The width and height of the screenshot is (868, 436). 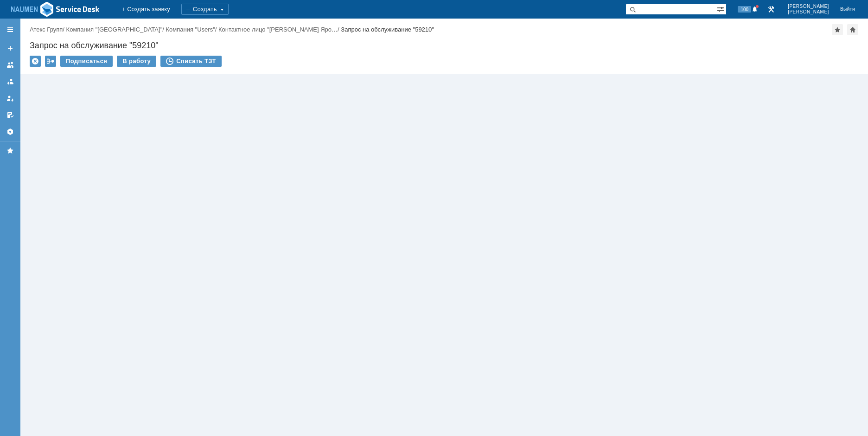 What do you see at coordinates (721, 8) in the screenshot?
I see `span: Расширенный поиск` at bounding box center [721, 8].